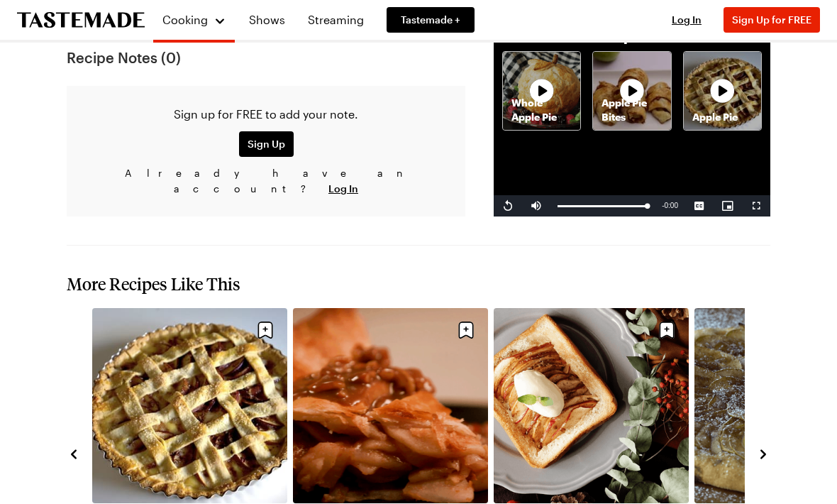 The width and height of the screenshot is (837, 504). Describe the element at coordinates (81, 20) in the screenshot. I see `a: To Tastemade Home Page` at that location.